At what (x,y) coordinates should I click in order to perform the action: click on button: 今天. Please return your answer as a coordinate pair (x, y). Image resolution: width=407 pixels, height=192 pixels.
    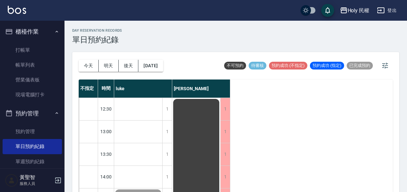
    Looking at the image, I should click on (89, 65).